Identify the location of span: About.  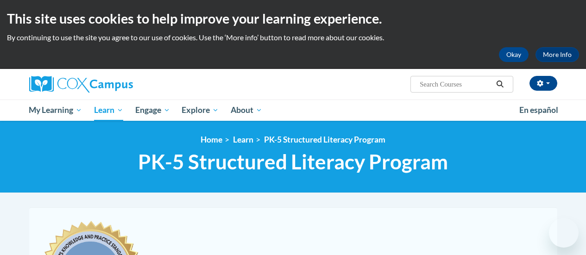
(247, 110).